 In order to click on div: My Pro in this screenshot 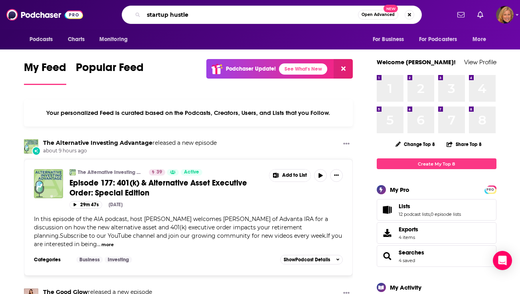, I will do `click(399, 190)`.